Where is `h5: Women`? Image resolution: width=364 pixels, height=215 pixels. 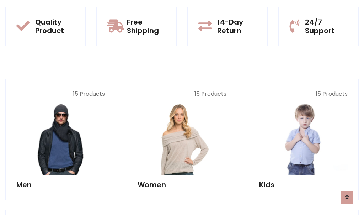 h5: Women is located at coordinates (182, 184).